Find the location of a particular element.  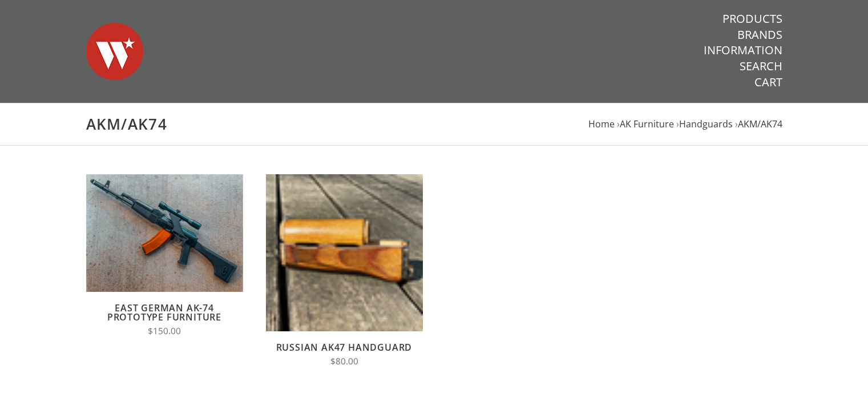

a: Russian AK47 Handguard is located at coordinates (344, 347).